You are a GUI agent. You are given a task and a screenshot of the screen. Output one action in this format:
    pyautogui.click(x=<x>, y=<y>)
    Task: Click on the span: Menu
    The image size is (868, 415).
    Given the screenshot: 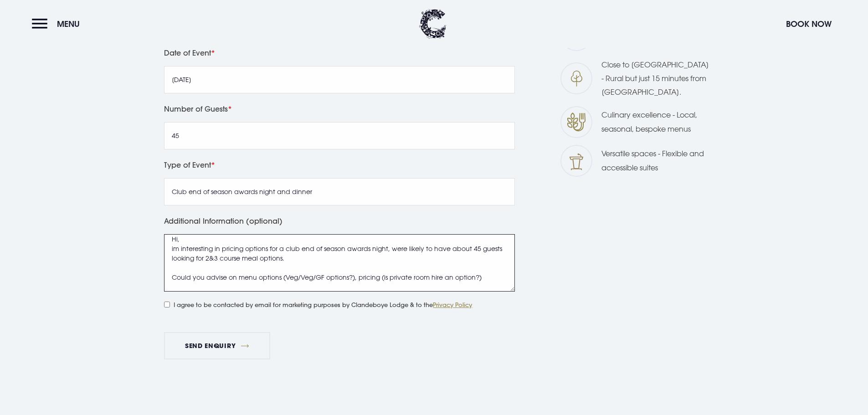 What is the action you would take?
    pyautogui.click(x=68, y=24)
    